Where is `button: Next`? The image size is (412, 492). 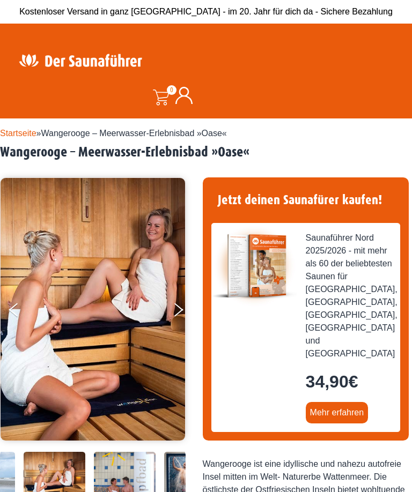 button: Next is located at coordinates (185, 312).